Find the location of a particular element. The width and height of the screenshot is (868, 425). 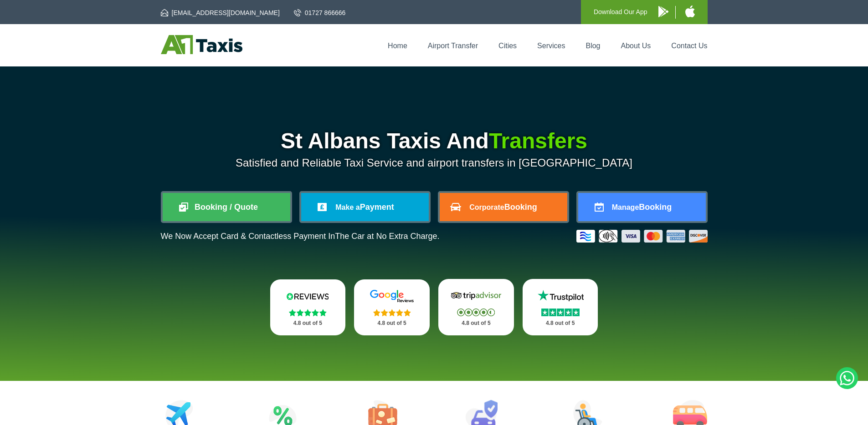

a: CorporateBooking is located at coordinates (503, 207).